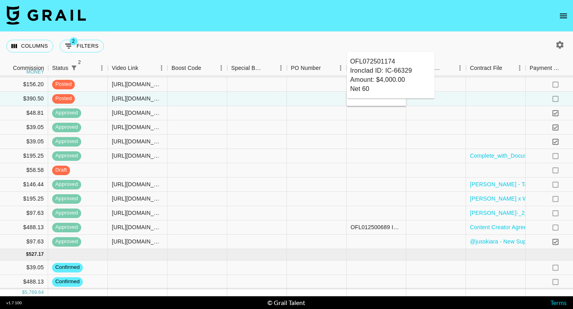 The width and height of the screenshot is (573, 309). Describe the element at coordinates (35, 72) in the screenshot. I see `div: money` at that location.